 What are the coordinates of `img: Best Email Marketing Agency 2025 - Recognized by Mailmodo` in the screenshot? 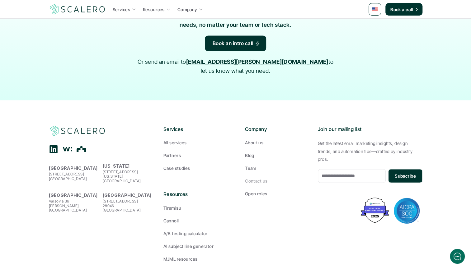 It's located at (375, 210).